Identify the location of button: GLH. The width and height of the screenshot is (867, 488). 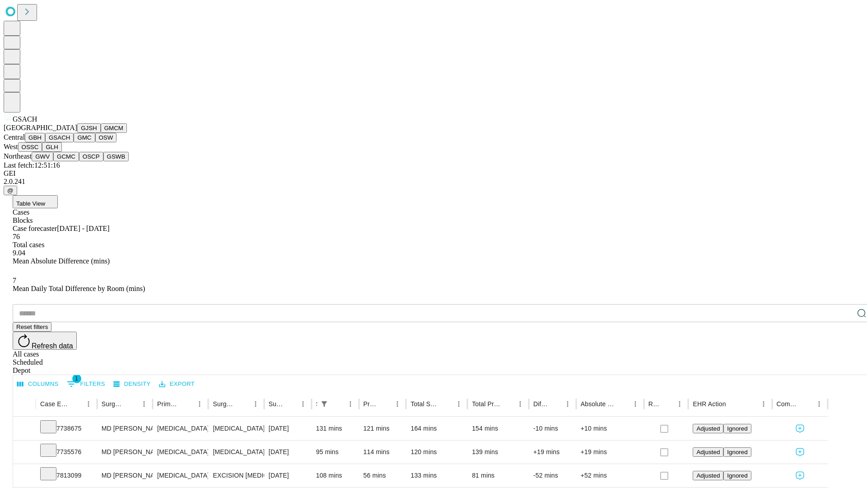
(51, 147).